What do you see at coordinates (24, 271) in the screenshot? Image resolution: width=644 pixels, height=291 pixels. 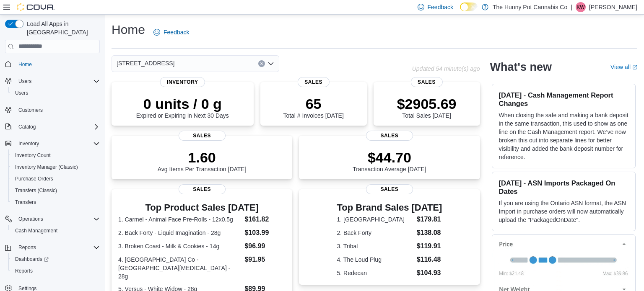 I see `a: Reports` at bounding box center [24, 271].